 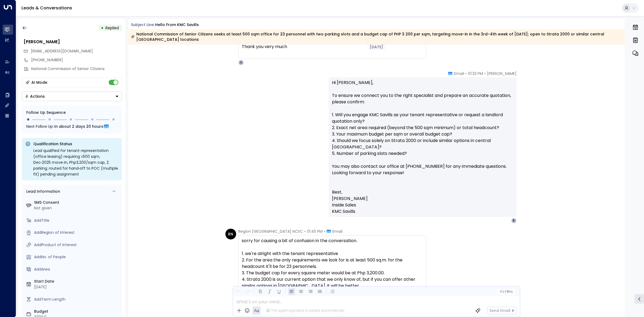 What do you see at coordinates (42, 192) in the screenshot?
I see `div: Lead Information` at bounding box center [42, 192].